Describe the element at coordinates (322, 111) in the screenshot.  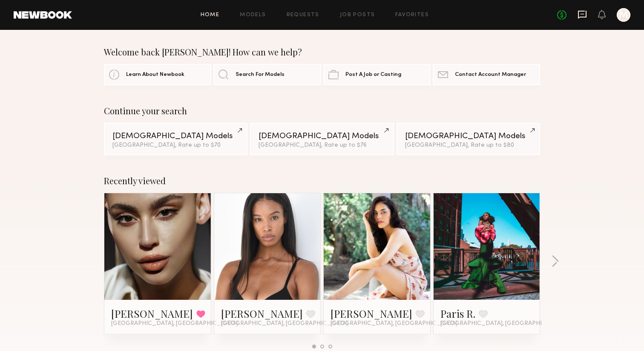
I see `div: Continue your search` at that location.